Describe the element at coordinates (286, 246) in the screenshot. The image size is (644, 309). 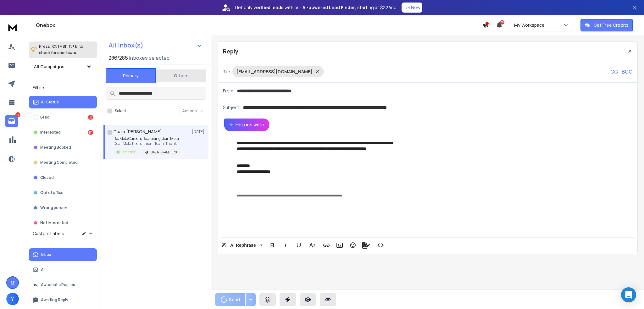
I see `button: Italic (Ctrl+I)` at that location.